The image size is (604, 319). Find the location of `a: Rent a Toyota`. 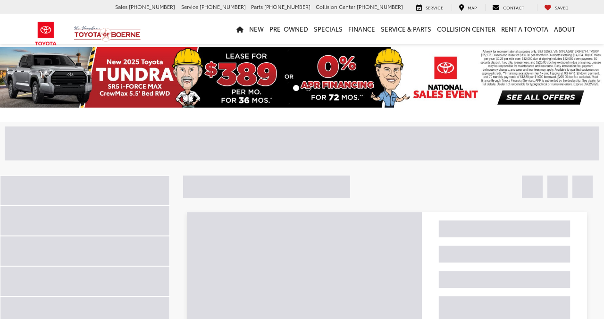

a: Rent a Toyota is located at coordinates (525, 29).